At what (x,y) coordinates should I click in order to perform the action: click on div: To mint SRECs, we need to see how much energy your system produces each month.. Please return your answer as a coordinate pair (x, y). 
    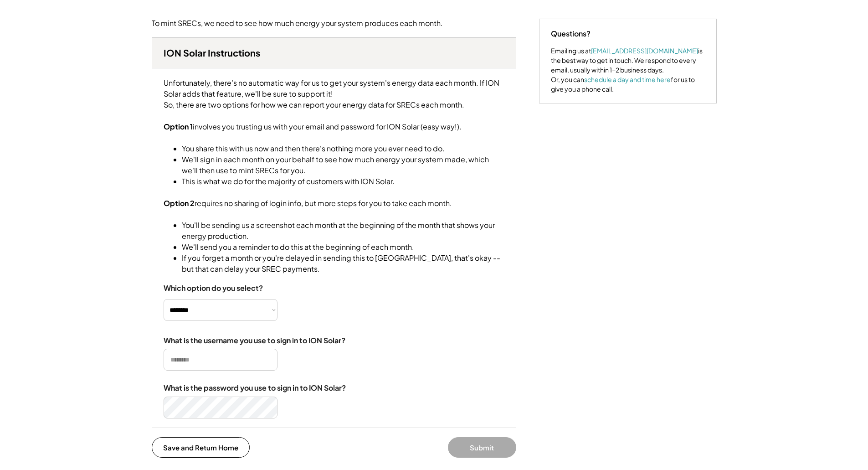
    Looking at the image, I should click on (297, 23).